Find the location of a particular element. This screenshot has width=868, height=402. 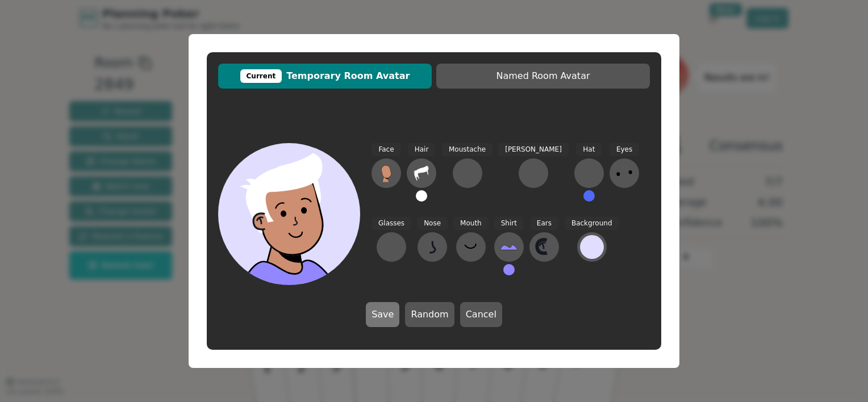

div: Current is located at coordinates (261, 76).